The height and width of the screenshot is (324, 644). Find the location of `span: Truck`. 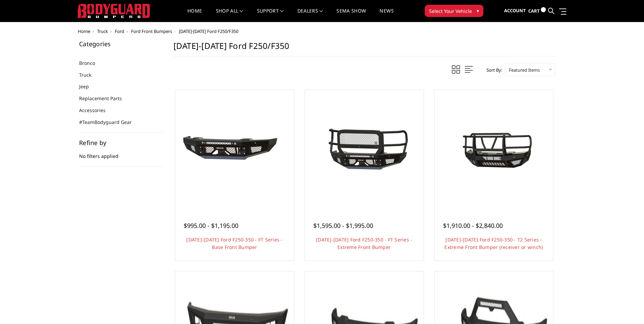

span: Truck is located at coordinates (103, 31).